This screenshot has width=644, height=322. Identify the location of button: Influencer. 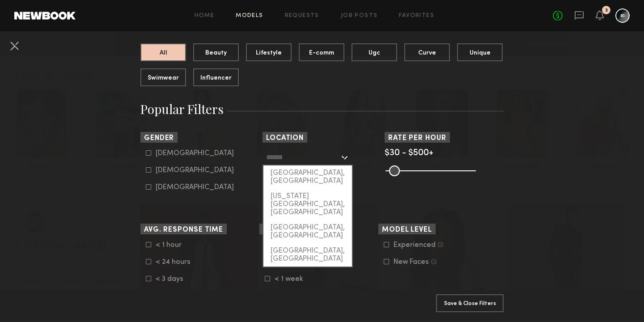
(216, 77).